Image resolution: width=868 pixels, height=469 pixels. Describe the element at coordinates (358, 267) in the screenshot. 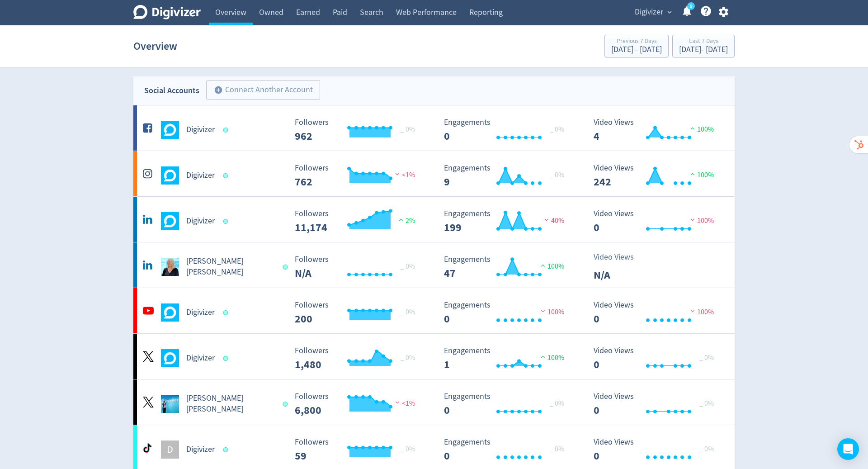

I see `svg: Followers N/A` at that location.